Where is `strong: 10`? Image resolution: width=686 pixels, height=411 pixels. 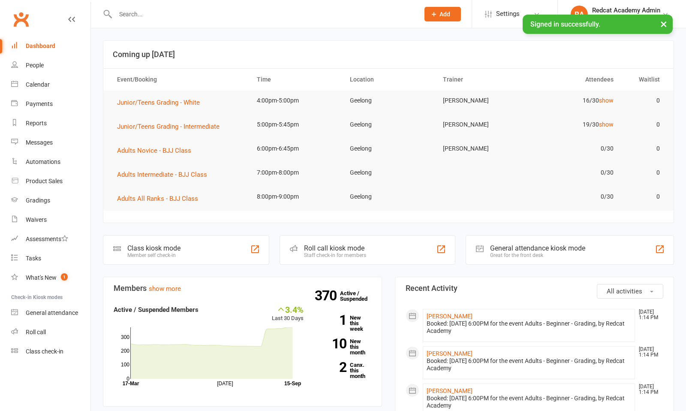
strong: 10 is located at coordinates (331, 343).